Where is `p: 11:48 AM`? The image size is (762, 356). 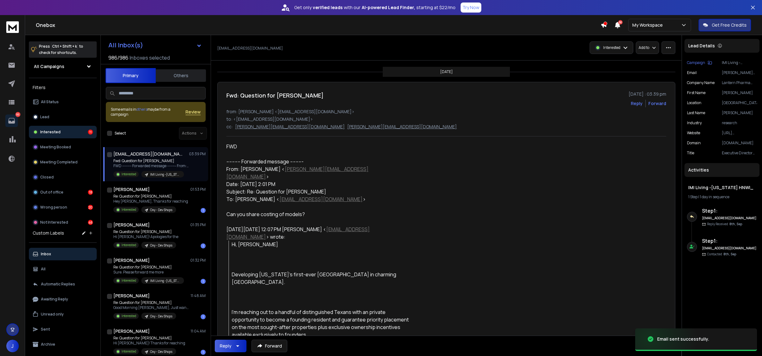 p: 11:48 AM is located at coordinates (198, 296).